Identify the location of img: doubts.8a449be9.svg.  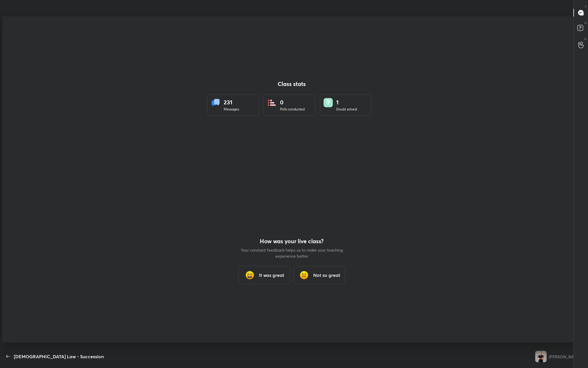
(328, 102).